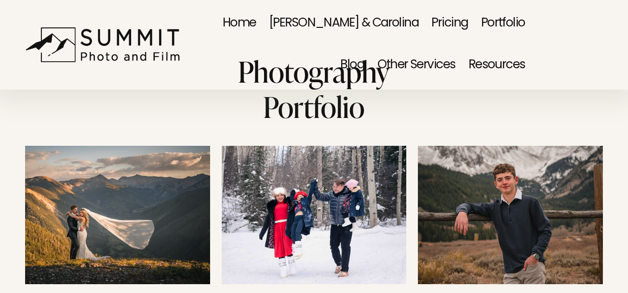  Describe the element at coordinates (497, 66) in the screenshot. I see `span: Resources` at that location.